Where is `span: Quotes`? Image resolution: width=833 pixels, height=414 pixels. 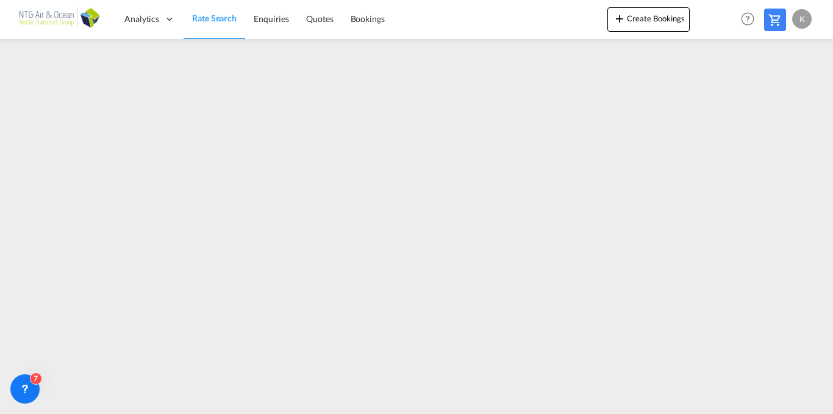 span: Quotes is located at coordinates (320, 18).